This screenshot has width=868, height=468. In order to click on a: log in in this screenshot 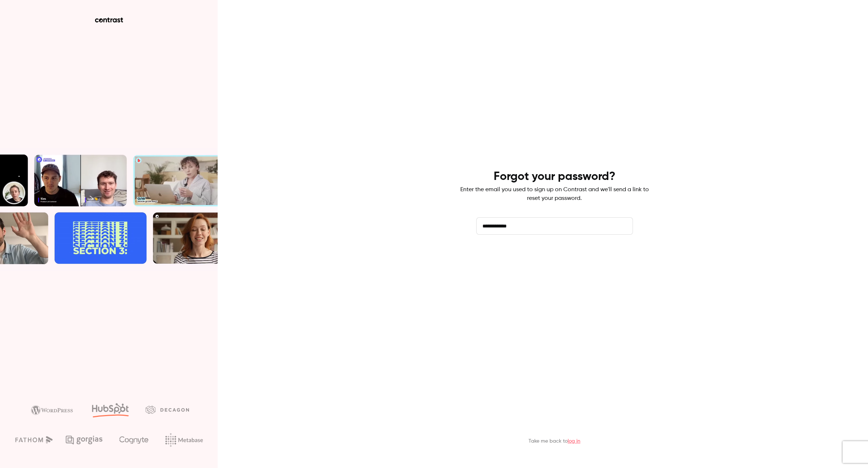, I will do `click(574, 441)`.